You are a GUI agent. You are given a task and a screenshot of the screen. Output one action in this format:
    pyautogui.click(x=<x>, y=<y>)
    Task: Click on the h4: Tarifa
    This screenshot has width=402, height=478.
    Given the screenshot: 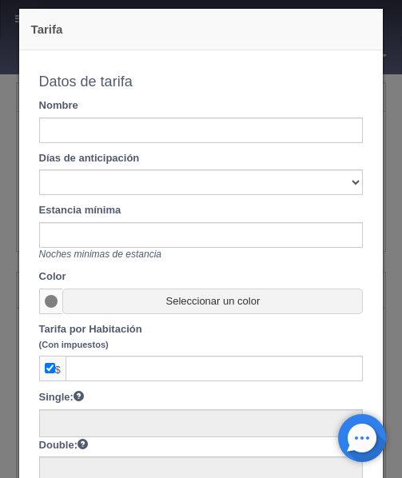 What is the action you would take?
    pyautogui.click(x=201, y=29)
    